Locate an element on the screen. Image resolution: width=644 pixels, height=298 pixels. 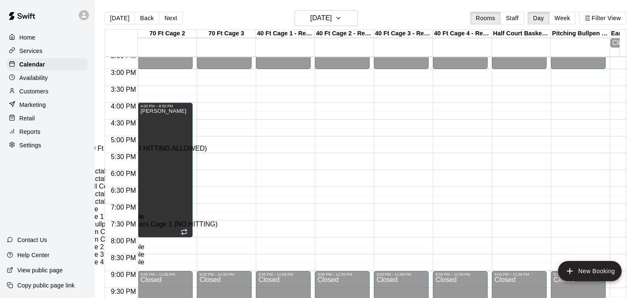
button: Back is located at coordinates (147, 19).